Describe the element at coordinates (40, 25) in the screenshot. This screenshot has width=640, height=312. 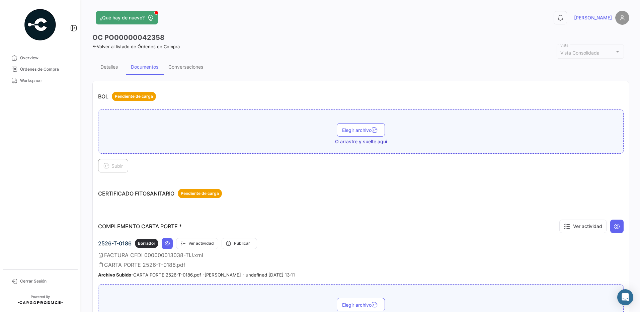
I see `img: powered-by.png` at that location.